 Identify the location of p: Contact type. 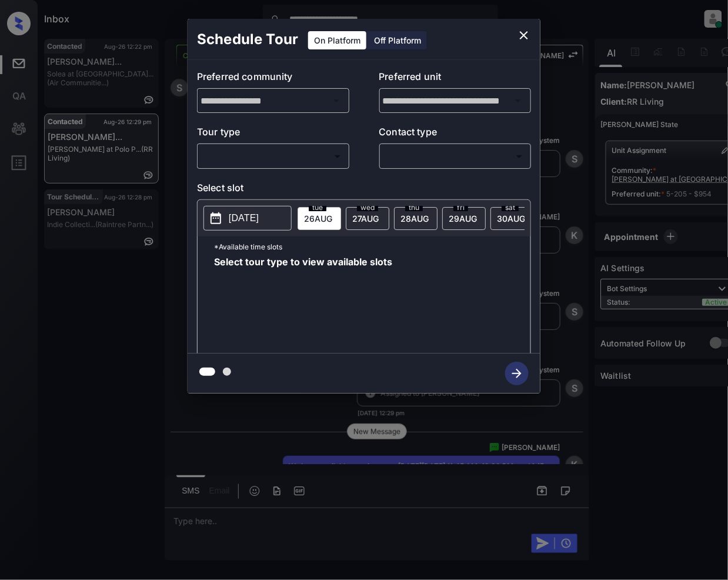
(455, 134).